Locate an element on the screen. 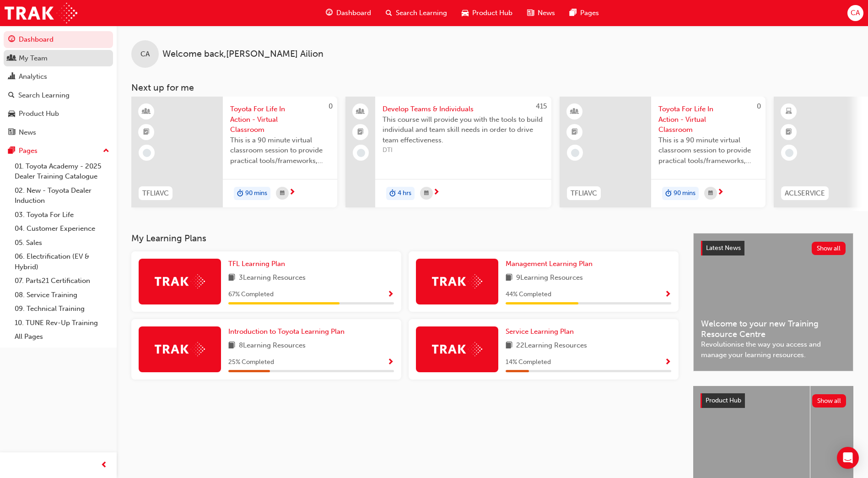  a: News is located at coordinates (58, 132).